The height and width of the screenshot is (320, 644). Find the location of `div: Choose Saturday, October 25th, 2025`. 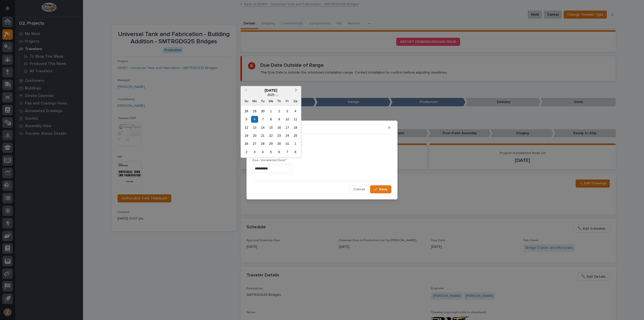

div: Choose Saturday, October 25th, 2025 is located at coordinates (295, 135).